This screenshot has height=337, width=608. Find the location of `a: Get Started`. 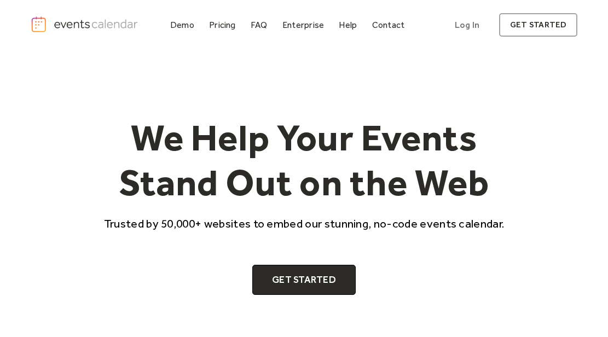

a: Get Started is located at coordinates (304, 280).